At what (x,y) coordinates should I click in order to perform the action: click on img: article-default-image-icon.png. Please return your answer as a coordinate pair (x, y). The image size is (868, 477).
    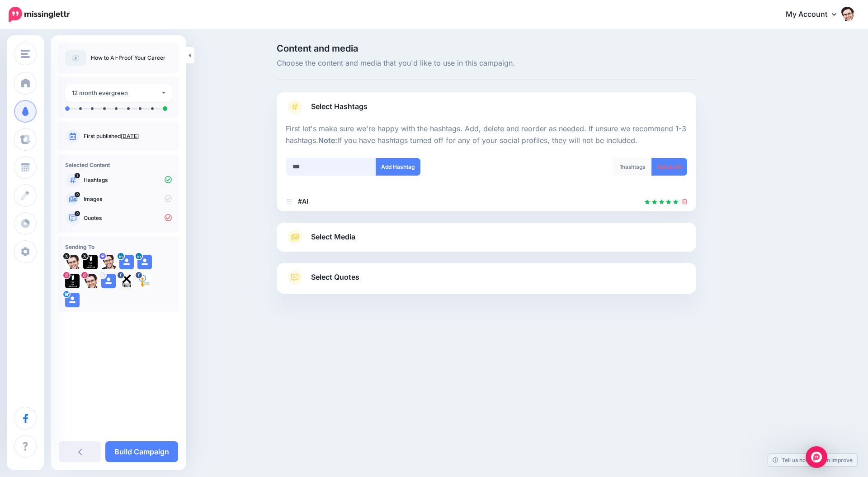
    Looking at the image, I should click on (76, 58).